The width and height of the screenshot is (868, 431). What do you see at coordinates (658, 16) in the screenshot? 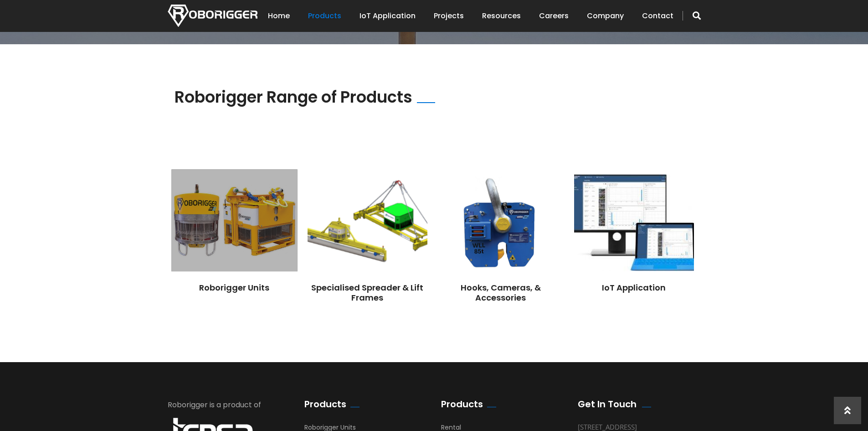
I see `a: Contact` at bounding box center [658, 16].